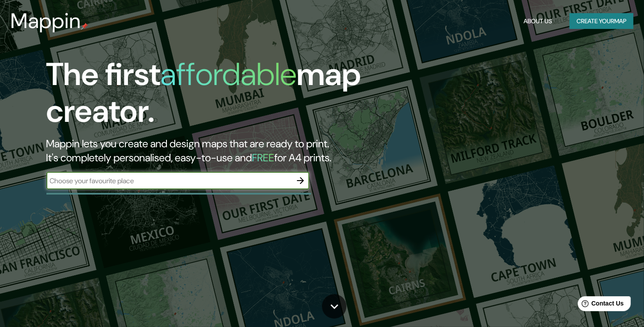 The width and height of the screenshot is (644, 327). Describe the element at coordinates (85, 26) in the screenshot. I see `img: mappin-pin` at that location.